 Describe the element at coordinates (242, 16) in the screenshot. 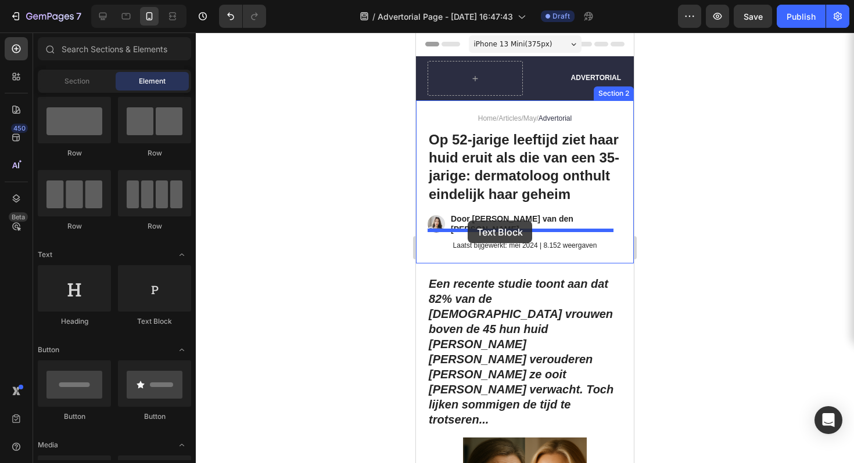

I see `div: Undo/Redo` at that location.